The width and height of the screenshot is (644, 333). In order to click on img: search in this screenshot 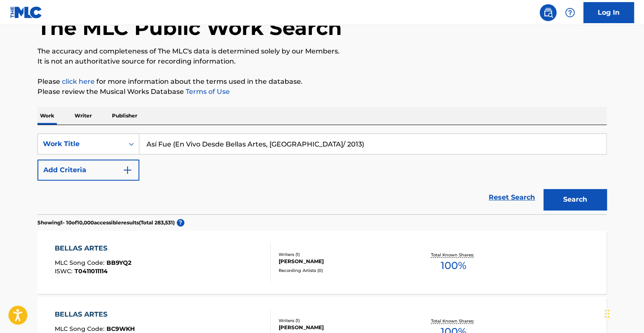, I will do `click(548, 13)`.